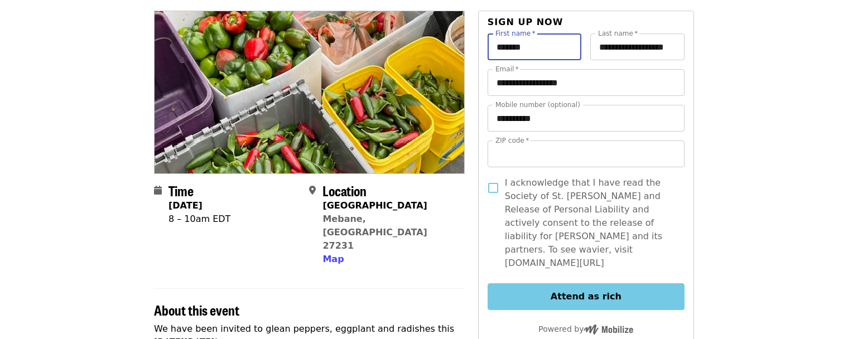 The height and width of the screenshot is (339, 848). Describe the element at coordinates (512, 141) in the screenshot. I see `label: ZIP code` at that location.